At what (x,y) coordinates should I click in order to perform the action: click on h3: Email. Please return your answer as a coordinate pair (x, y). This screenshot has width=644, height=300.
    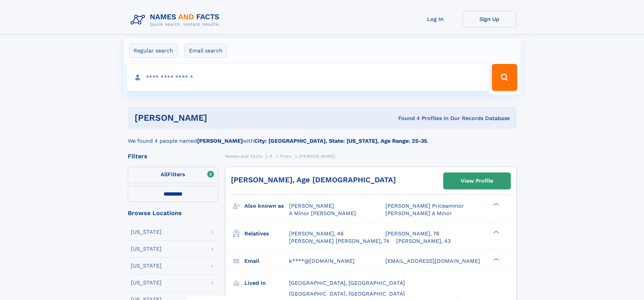
    Looking at the image, I should click on (267, 261).